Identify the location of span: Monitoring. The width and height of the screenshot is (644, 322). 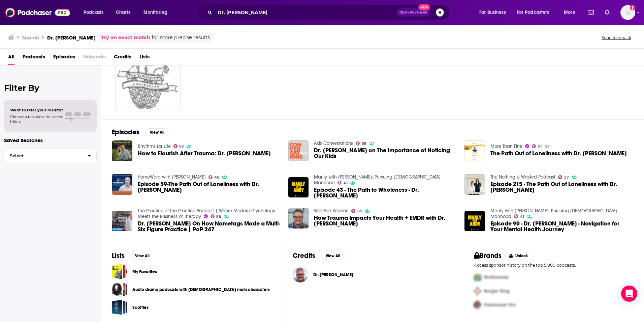
(155, 13).